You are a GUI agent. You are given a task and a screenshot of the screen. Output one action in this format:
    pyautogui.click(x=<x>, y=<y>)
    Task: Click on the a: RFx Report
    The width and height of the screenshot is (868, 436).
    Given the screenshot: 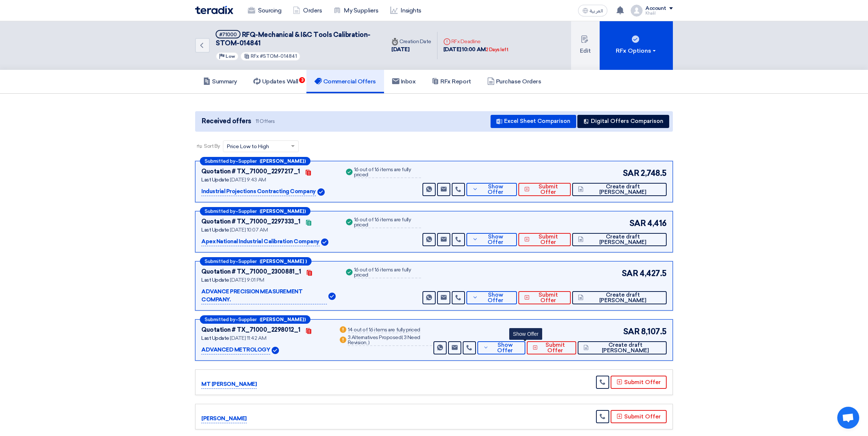 What is the action you would take?
    pyautogui.click(x=451, y=82)
    